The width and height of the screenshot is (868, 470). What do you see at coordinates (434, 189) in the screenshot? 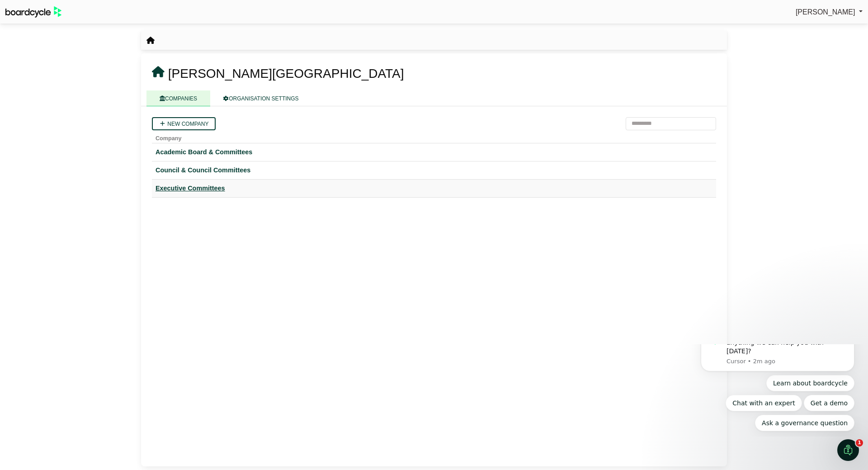
I see `div: Executive Committees` at bounding box center [434, 189].